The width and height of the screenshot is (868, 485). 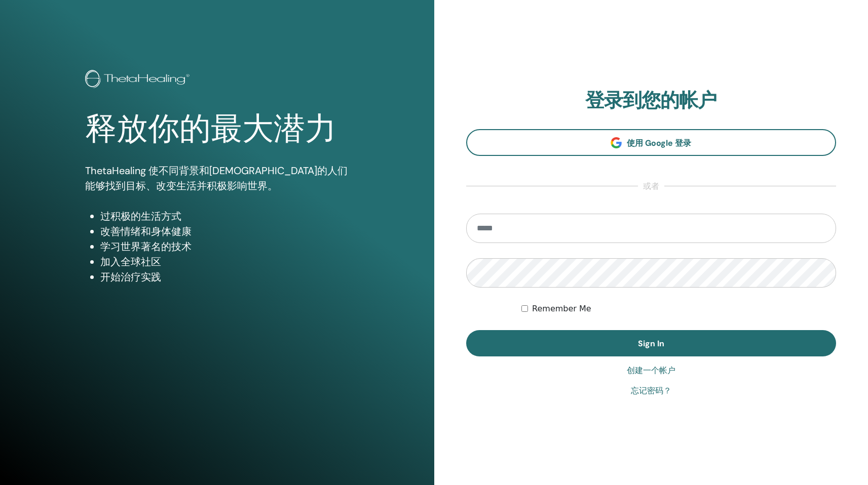 I want to click on li: 加入全球社区, so click(x=224, y=262).